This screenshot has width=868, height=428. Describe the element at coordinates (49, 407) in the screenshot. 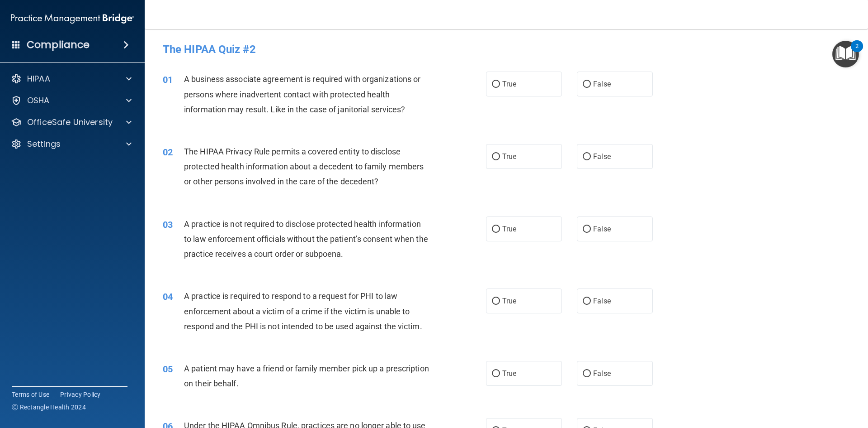

I see `span: Ⓒ Rectangle Health 2024` at that location.